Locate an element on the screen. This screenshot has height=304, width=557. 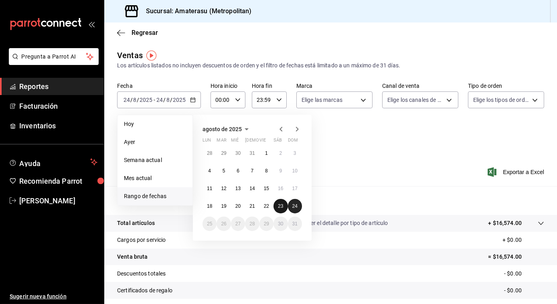
span: Regresar is located at coordinates (145, 32).